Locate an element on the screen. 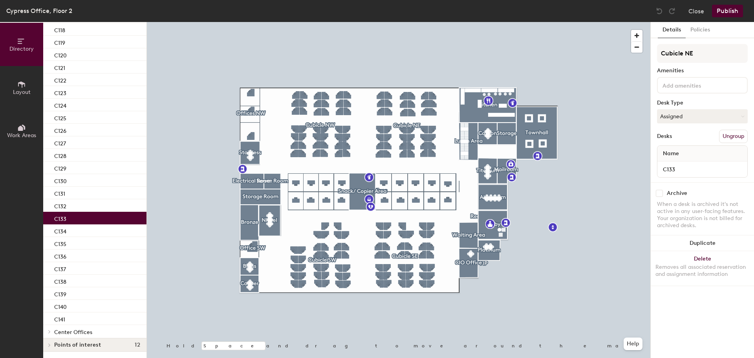  button: DeleteRemoves all associated reservation and assignment information is located at coordinates (702, 268).